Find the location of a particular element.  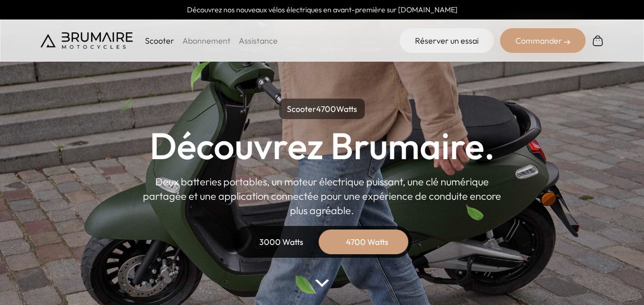

img: right-arrow-2.png is located at coordinates (568, 42).